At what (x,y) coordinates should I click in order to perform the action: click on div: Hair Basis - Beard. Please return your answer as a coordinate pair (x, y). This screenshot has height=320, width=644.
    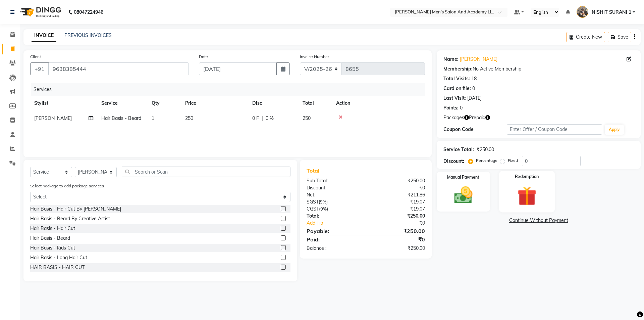
    Looking at the image, I should click on (50, 238).